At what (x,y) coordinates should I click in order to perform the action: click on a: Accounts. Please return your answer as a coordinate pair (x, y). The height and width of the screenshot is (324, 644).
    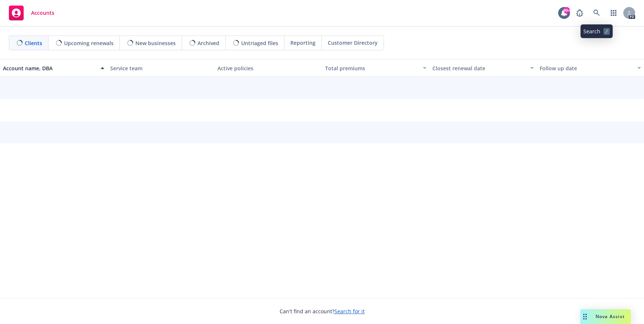
    Looking at the image, I should click on (31, 13).